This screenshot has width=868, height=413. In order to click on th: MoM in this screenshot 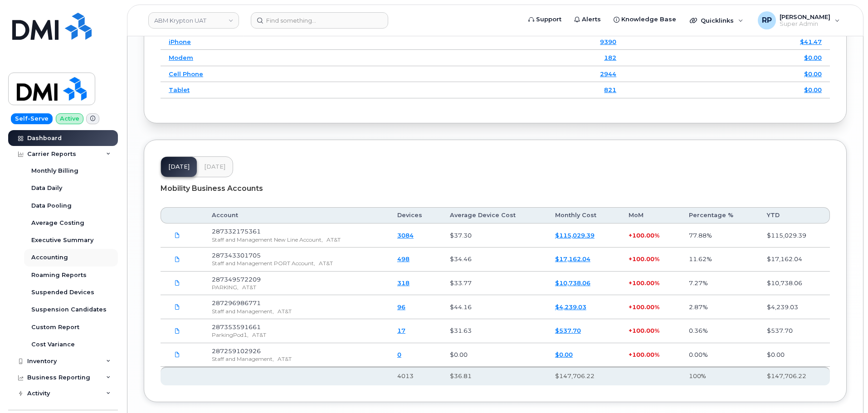, I will do `click(651, 215)`.